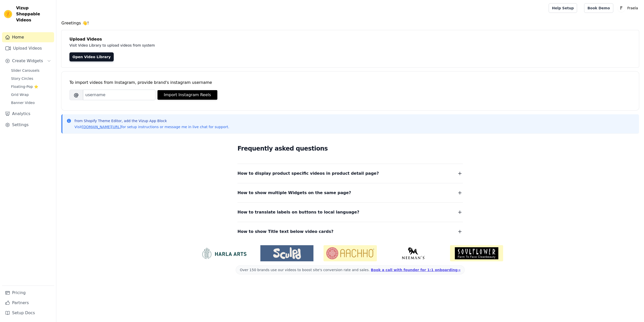 This screenshot has width=644, height=322. Describe the element at coordinates (28, 293) in the screenshot. I see `a: Pricing` at that location.